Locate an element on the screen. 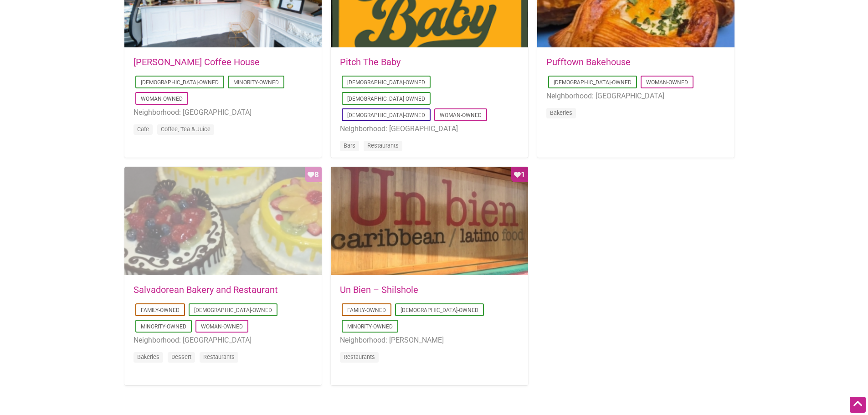 The width and height of the screenshot is (868, 415). a: Cafe is located at coordinates (143, 129).